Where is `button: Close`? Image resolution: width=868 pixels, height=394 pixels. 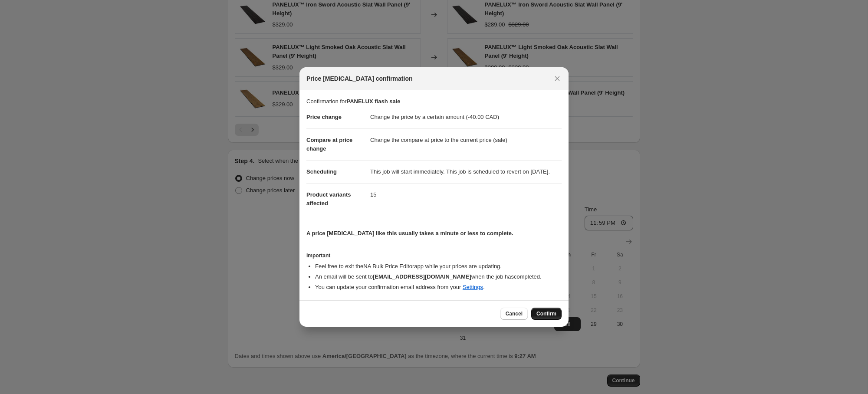 button: Close is located at coordinates (557, 78).